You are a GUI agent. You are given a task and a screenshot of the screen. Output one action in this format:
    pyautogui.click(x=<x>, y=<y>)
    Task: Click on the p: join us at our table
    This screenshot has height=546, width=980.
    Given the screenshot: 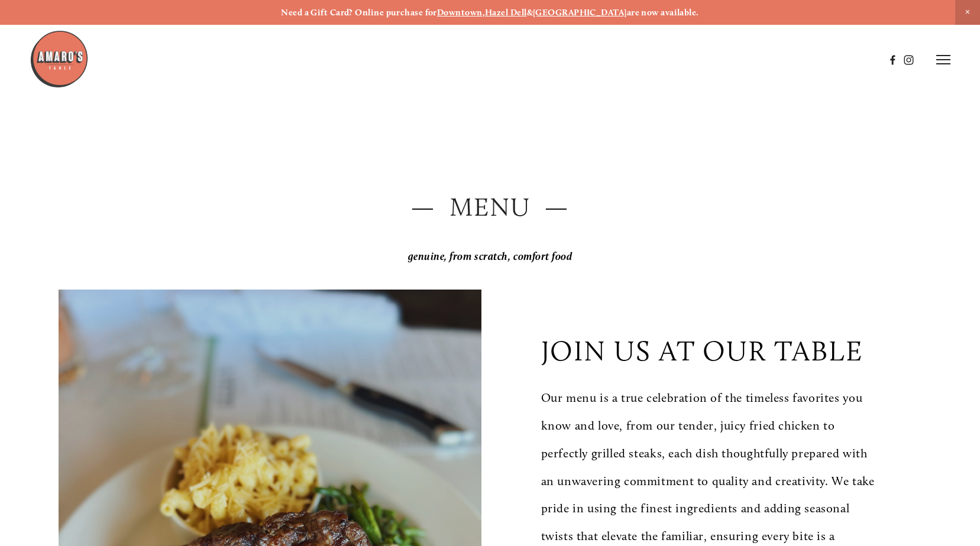 What is the action you would take?
    pyautogui.click(x=703, y=351)
    